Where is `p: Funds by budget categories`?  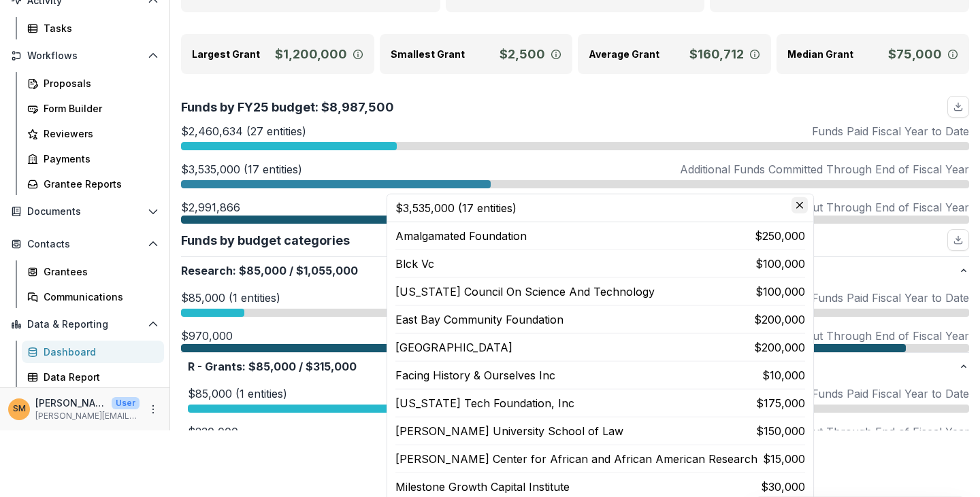 p: Funds by budget categories is located at coordinates (265, 240).